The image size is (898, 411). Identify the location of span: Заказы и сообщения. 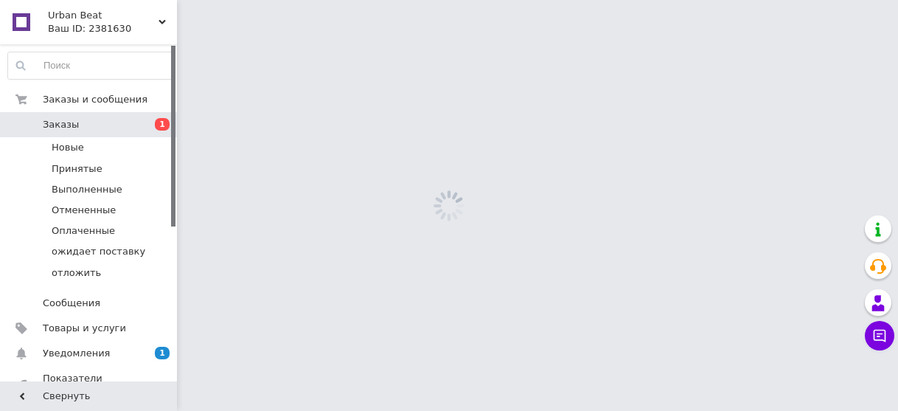
(95, 99).